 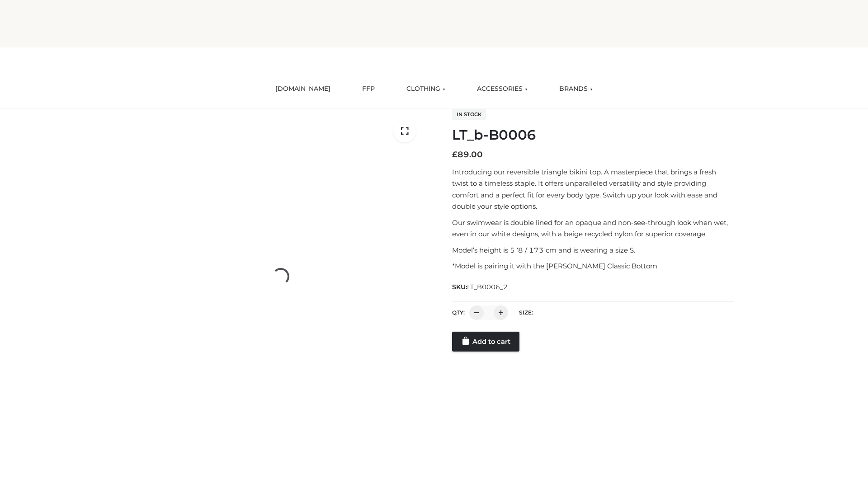 What do you see at coordinates (468, 114) in the screenshot?
I see `span: In stock` at bounding box center [468, 114].